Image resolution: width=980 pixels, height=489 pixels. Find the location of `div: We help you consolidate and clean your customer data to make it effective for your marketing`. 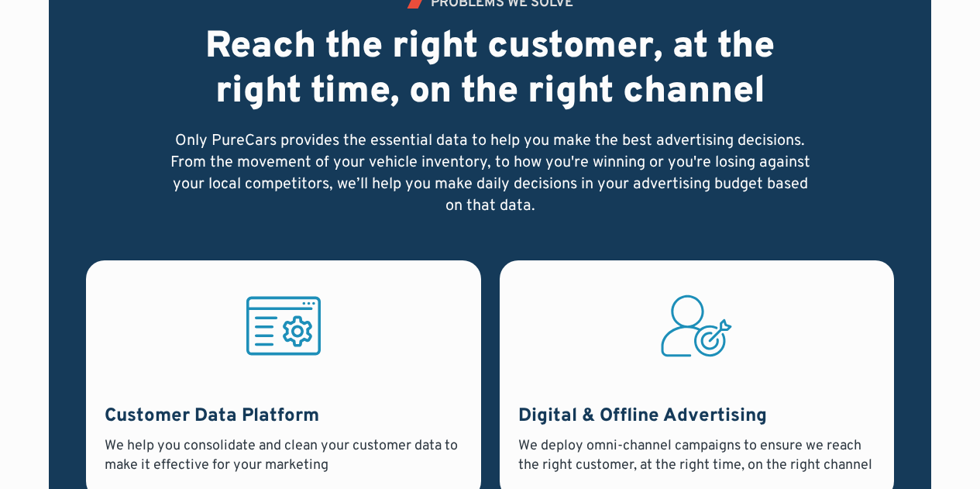

div: We help you consolidate and clean your customer data to make it effective for your marketing is located at coordinates (282, 455).